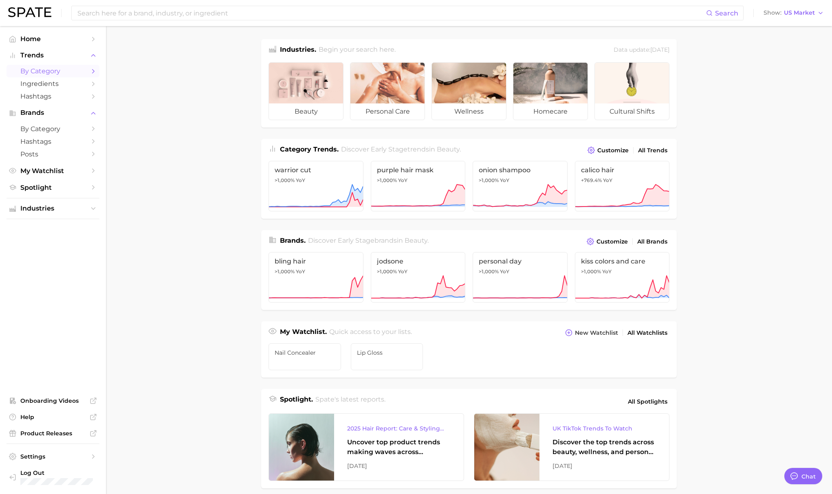  What do you see at coordinates (53, 433) in the screenshot?
I see `a: Product Releases` at bounding box center [53, 433].